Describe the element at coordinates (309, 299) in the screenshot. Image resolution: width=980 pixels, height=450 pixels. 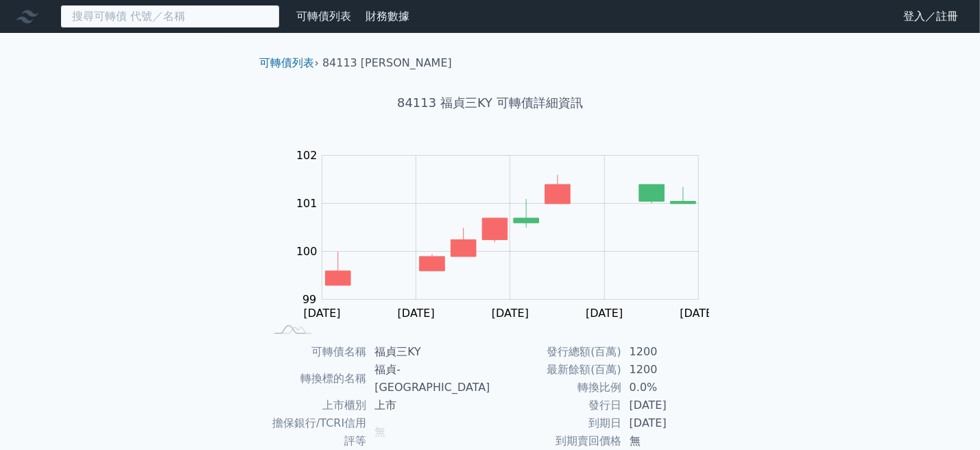
I see `tspan: 99` at that location.